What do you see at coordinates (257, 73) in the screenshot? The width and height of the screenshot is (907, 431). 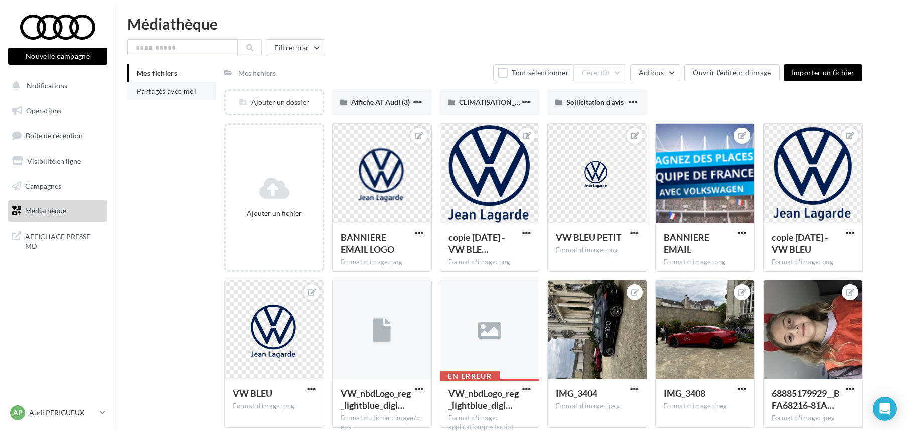 I see `div: Mes fichiers` at bounding box center [257, 73].